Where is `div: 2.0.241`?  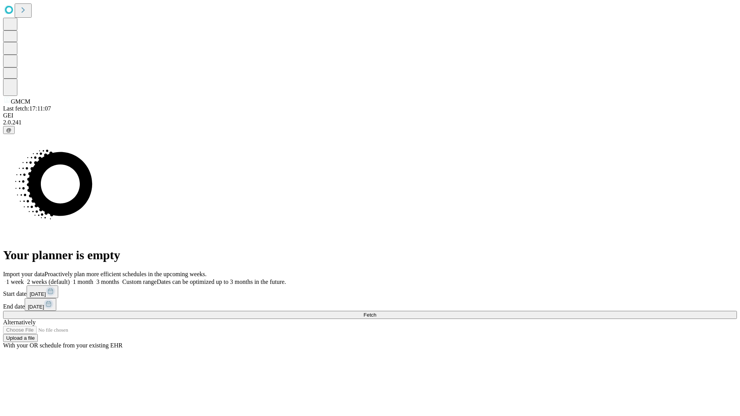 div: 2.0.241 is located at coordinates (370, 122).